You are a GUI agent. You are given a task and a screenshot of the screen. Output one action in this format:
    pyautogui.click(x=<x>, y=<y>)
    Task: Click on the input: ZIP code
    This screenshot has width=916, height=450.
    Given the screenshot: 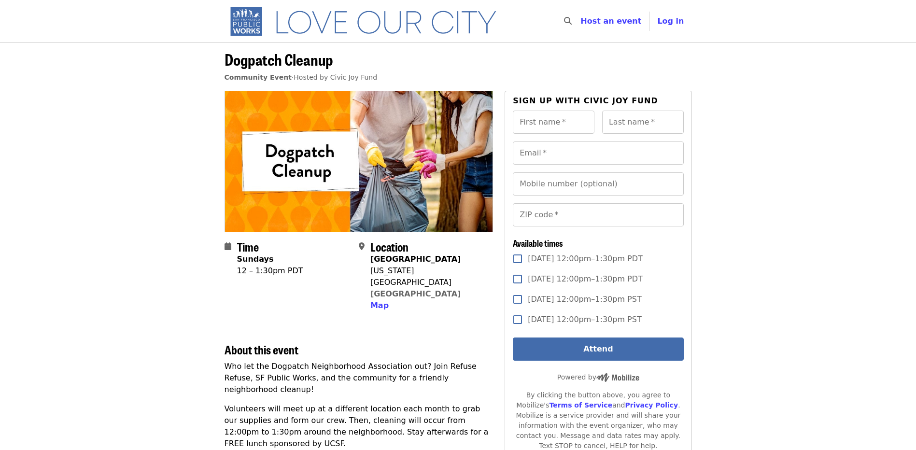 What is the action you would take?
    pyautogui.click(x=598, y=215)
    